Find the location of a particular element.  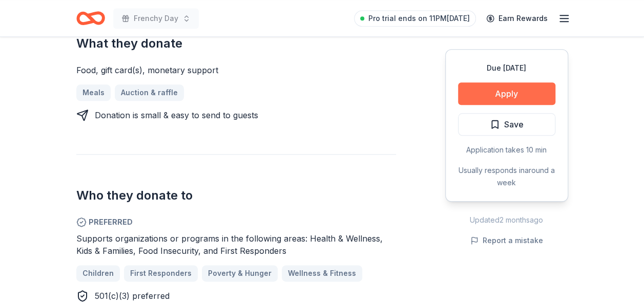

span: Preferred is located at coordinates (236, 222).